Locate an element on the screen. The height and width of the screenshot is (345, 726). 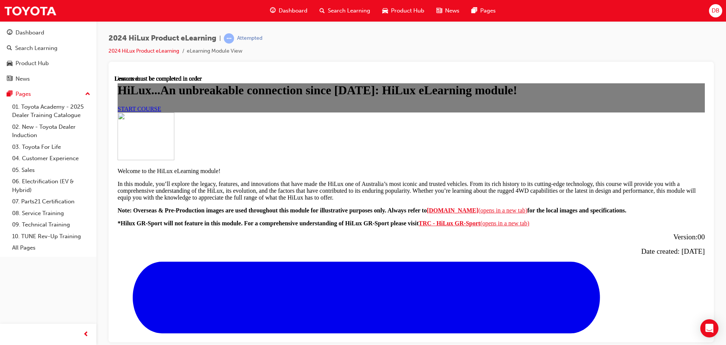
strong: *Hilux GR-Sport will not feature in this module. For a comprehensive understanding of HiLux GR-Sp... is located at coordinates (154, 148).